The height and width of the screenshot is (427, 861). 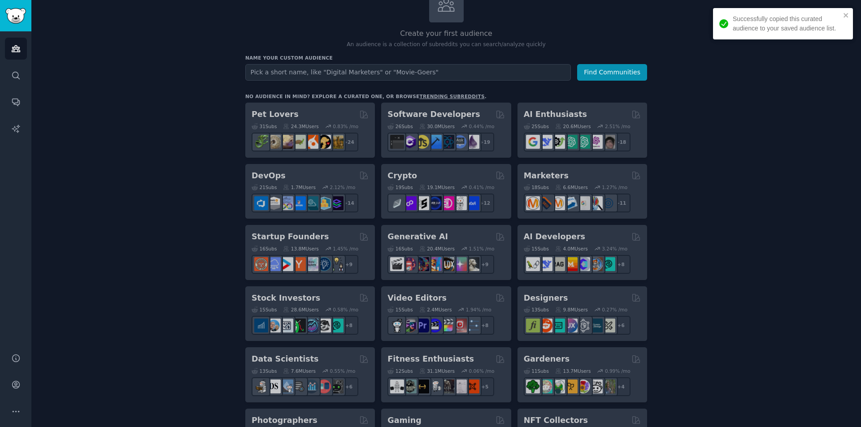 I want to click on div: No audience in mind? Explore a curated one, or browse ., so click(x=366, y=96).